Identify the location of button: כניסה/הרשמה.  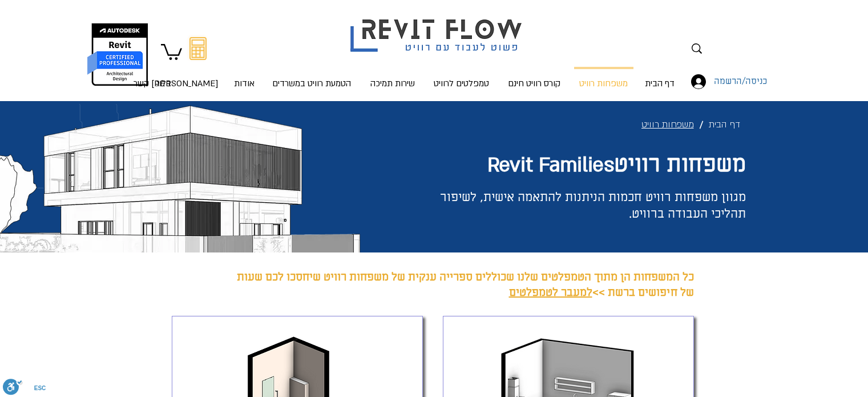
(709, 81).